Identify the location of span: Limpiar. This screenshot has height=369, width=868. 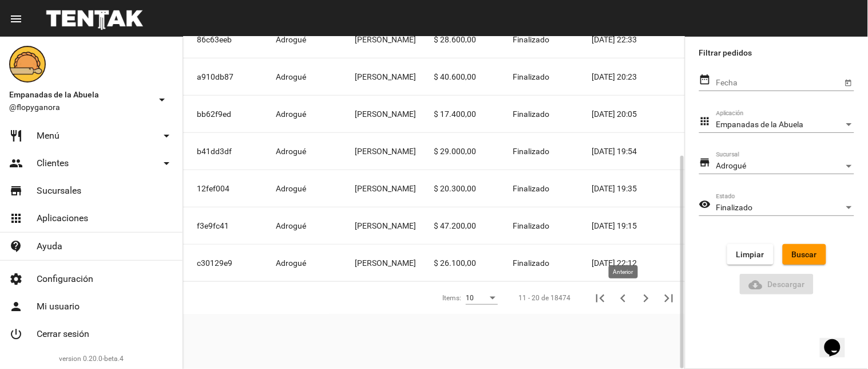
(750, 254).